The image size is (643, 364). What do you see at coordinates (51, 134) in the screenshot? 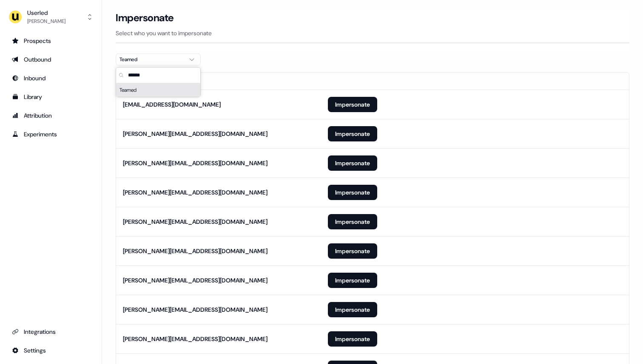
I see `a: Go to experiments` at bounding box center [51, 134].